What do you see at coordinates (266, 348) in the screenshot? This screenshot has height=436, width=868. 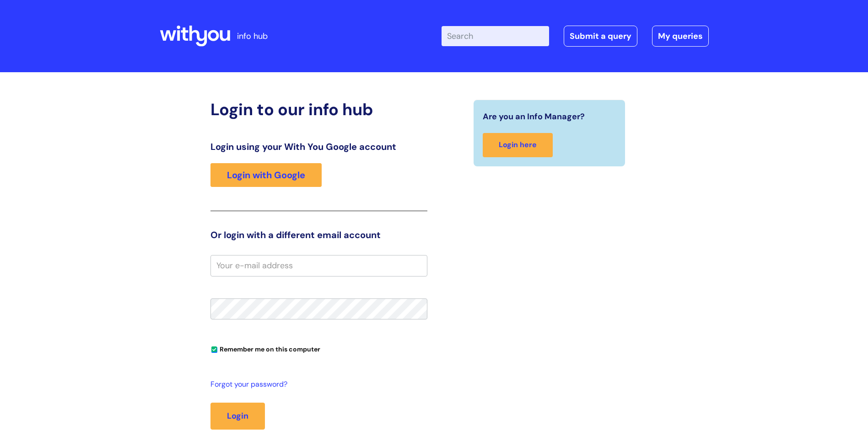 I see `label: Remember me on this computer` at bounding box center [266, 348].